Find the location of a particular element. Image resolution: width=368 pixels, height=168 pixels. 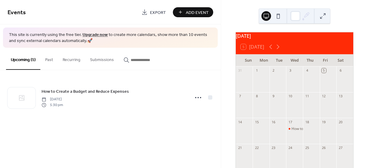

div: 12 is located at coordinates (324, 96).